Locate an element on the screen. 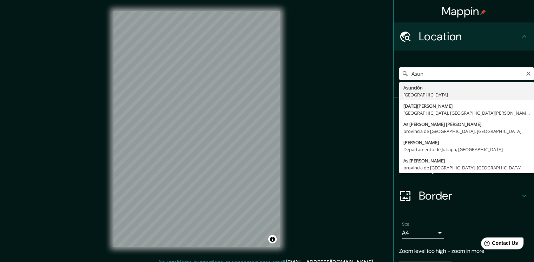 The width and height of the screenshot is (534, 262). button: Clear is located at coordinates (529, 73).